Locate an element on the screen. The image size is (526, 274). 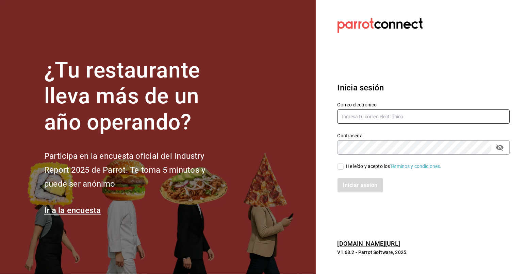
button: passwordField is located at coordinates (499, 148).